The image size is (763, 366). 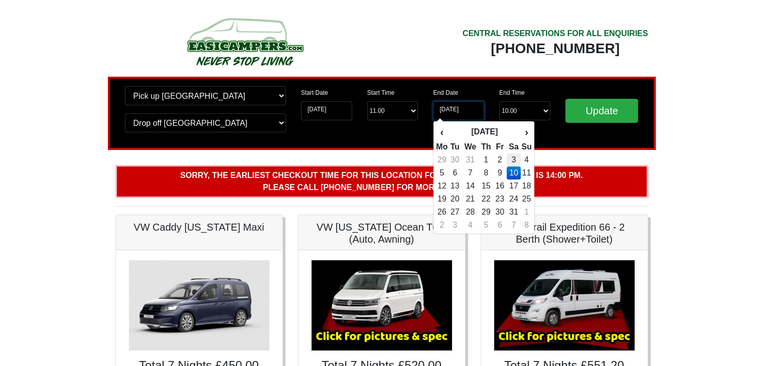 I want to click on th: Tu, so click(x=455, y=147).